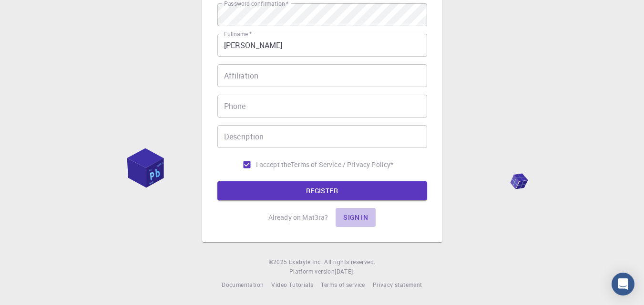 The image size is (644, 305). Describe the element at coordinates (292, 285) in the screenshot. I see `span: Video Tutorials` at that location.